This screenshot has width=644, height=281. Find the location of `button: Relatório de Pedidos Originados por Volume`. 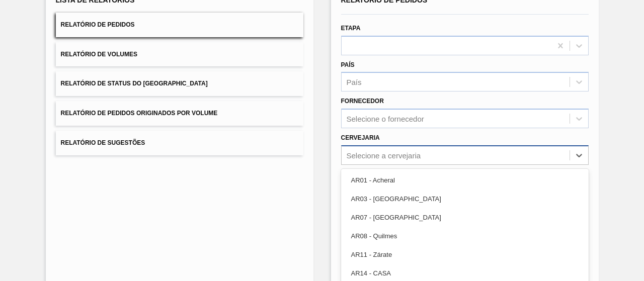

button: Relatório de Pedidos Originados por Volume is located at coordinates (180, 113).